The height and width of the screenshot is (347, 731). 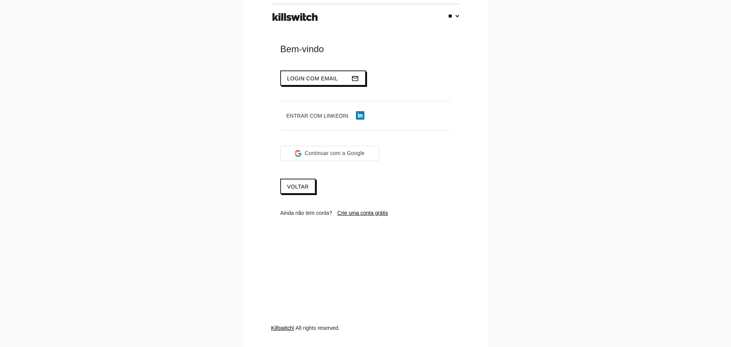 What do you see at coordinates (355, 78) in the screenshot?
I see `i: mail_outline` at bounding box center [355, 78].